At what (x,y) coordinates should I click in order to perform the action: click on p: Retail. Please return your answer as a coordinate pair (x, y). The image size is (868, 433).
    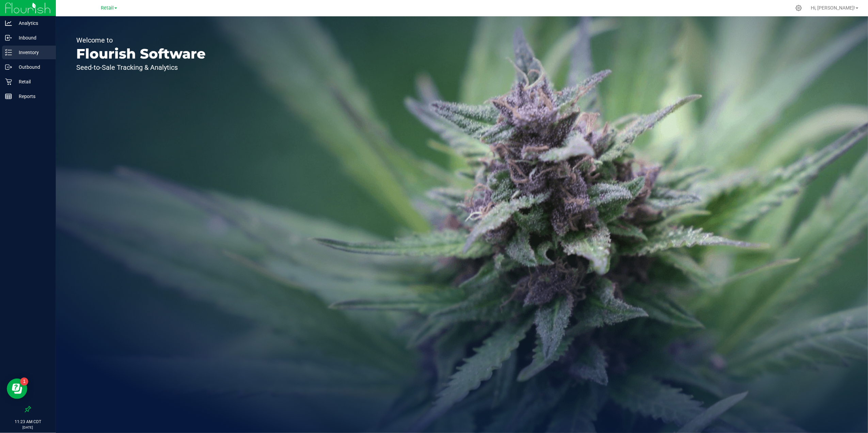
    Looking at the image, I should click on (32, 82).